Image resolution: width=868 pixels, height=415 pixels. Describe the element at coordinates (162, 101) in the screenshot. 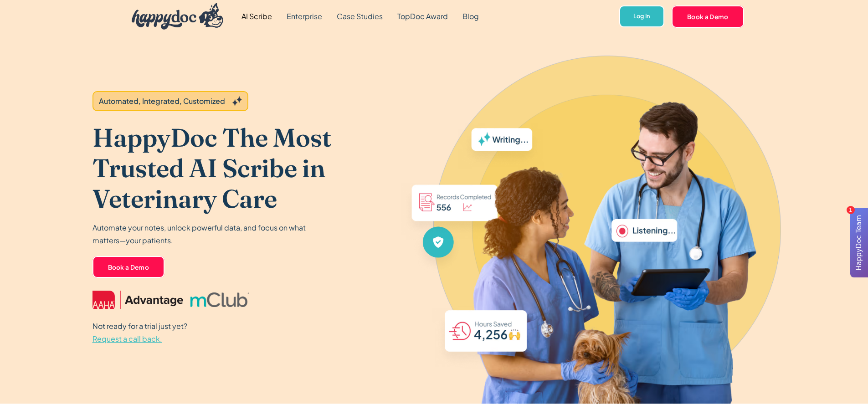

I see `div: Automated, Integrated, Customized` at that location.